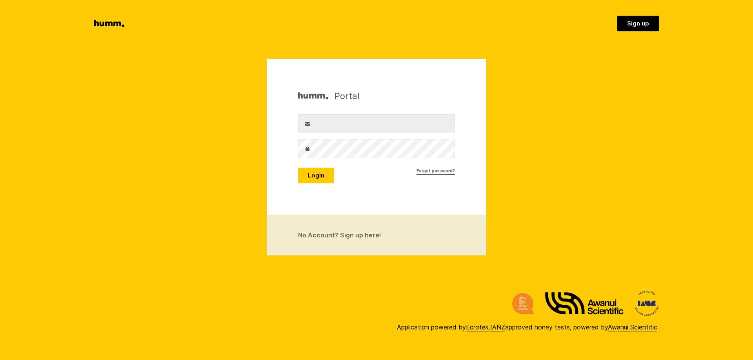 Image resolution: width=753 pixels, height=360 pixels. What do you see at coordinates (528, 327) in the screenshot?
I see `div: Application powered by . approved honey tests, powered by .` at bounding box center [528, 327].